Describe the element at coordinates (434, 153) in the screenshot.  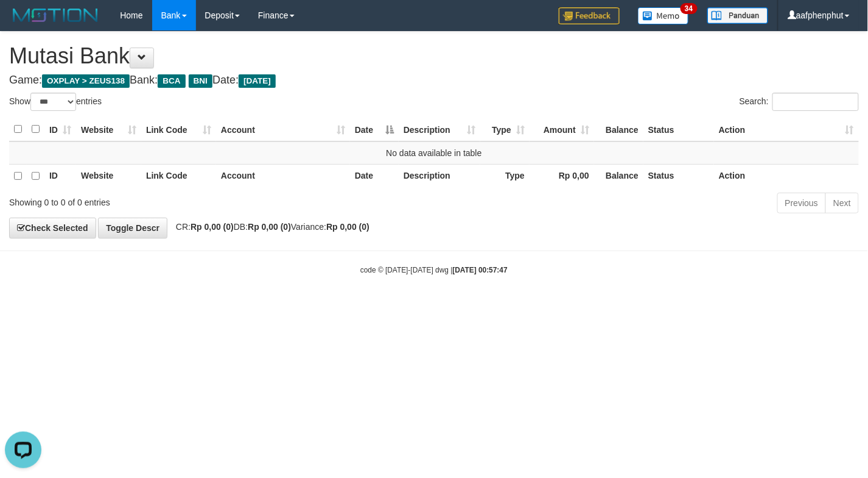
I see `td: No data available in table` at that location.